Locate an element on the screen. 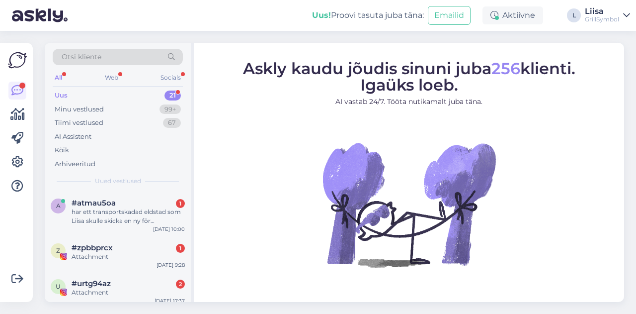 This screenshot has width=636, height=314. span: #zpbbprcx is located at coordinates (92, 248).